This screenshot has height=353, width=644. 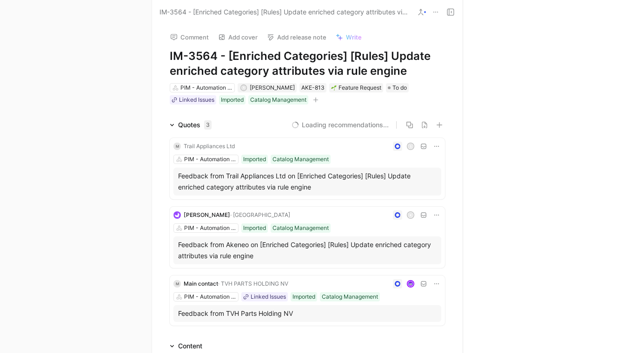 What do you see at coordinates (308, 314) in the screenshot?
I see `div: Feedback from TVH Parts Holding NV` at bounding box center [308, 314].